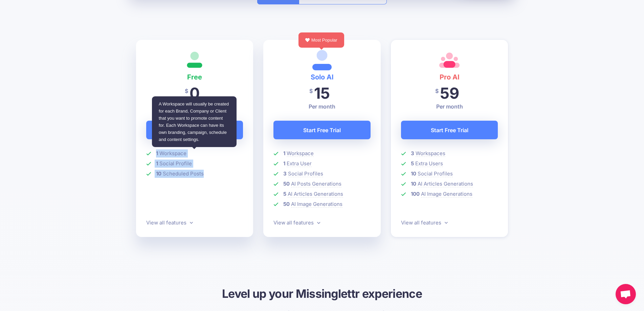 This screenshot has height=311, width=644. What do you see at coordinates (183, 174) in the screenshot?
I see `span: Scheduled Posts` at bounding box center [183, 174].